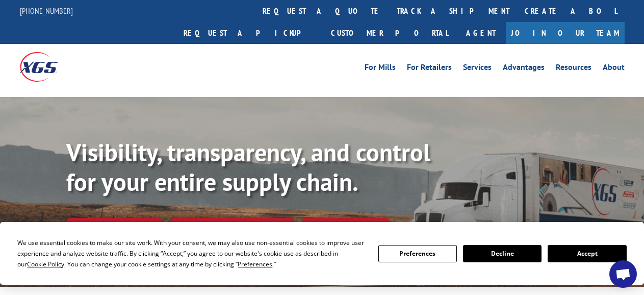 This screenshot has height=295, width=644. Describe the element at coordinates (502, 254) in the screenshot. I see `button: Decline` at that location.